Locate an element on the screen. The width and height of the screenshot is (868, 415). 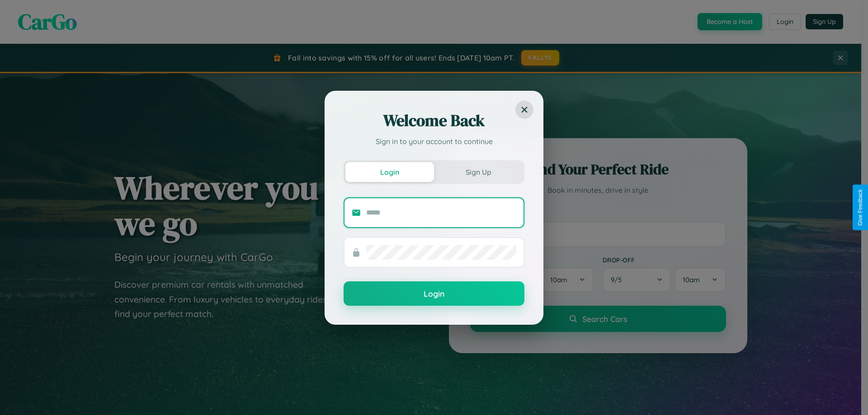
p: Sign in to your account to continue is located at coordinates (434, 141).